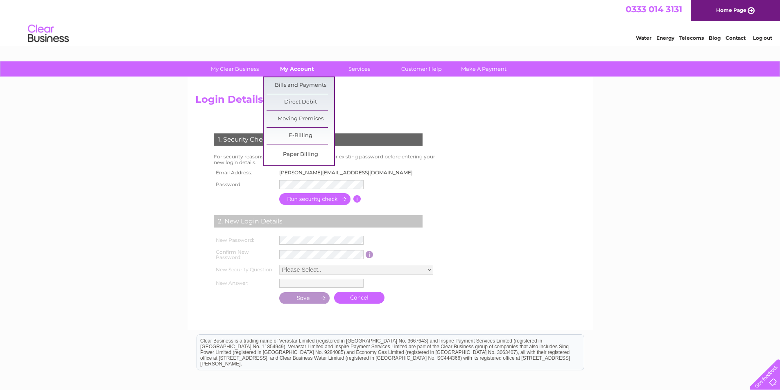 The height and width of the screenshot is (390, 780). What do you see at coordinates (305, 298) in the screenshot?
I see `input: Submit` at bounding box center [305, 298].